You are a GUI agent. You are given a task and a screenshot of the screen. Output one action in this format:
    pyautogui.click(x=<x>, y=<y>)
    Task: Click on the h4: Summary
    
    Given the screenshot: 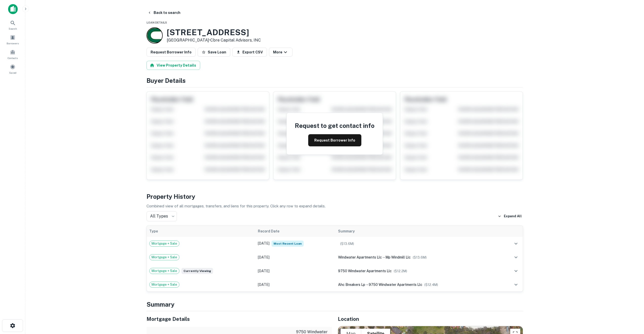 What is the action you would take?
    pyautogui.click(x=335, y=304)
    